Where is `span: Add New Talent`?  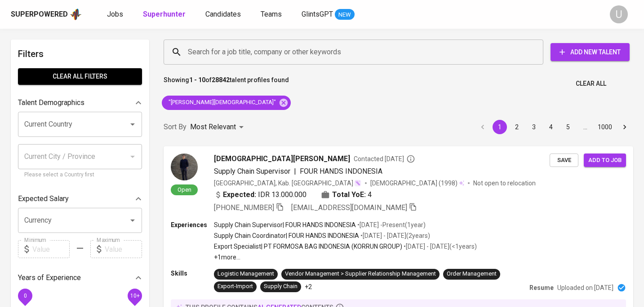 span: Add New Talent is located at coordinates (590, 52).